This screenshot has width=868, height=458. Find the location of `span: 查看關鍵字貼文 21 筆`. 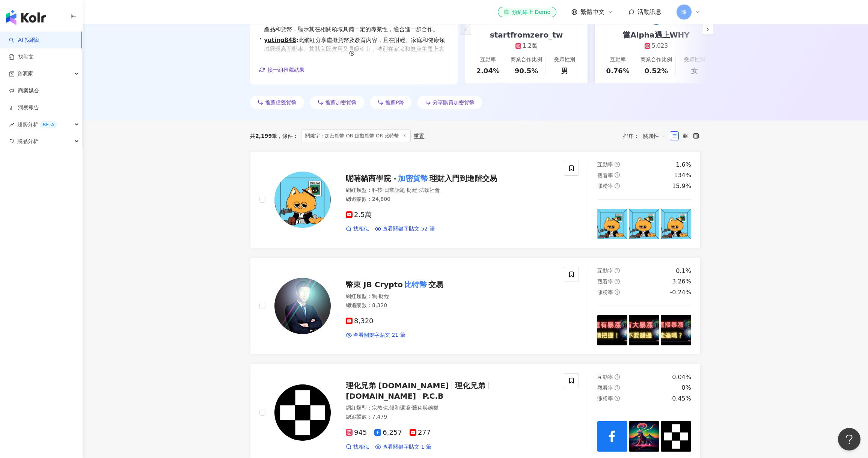

span: 查看關鍵字貼文 21 筆 is located at coordinates (379, 335).